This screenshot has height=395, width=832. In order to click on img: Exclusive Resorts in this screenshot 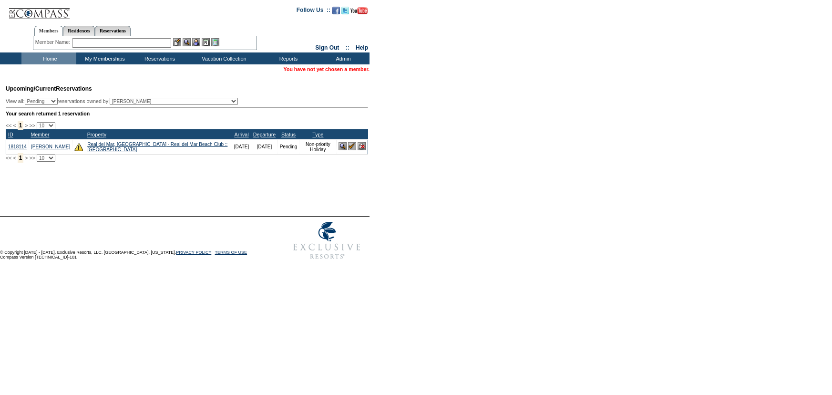, I will do `click(327, 240)`.